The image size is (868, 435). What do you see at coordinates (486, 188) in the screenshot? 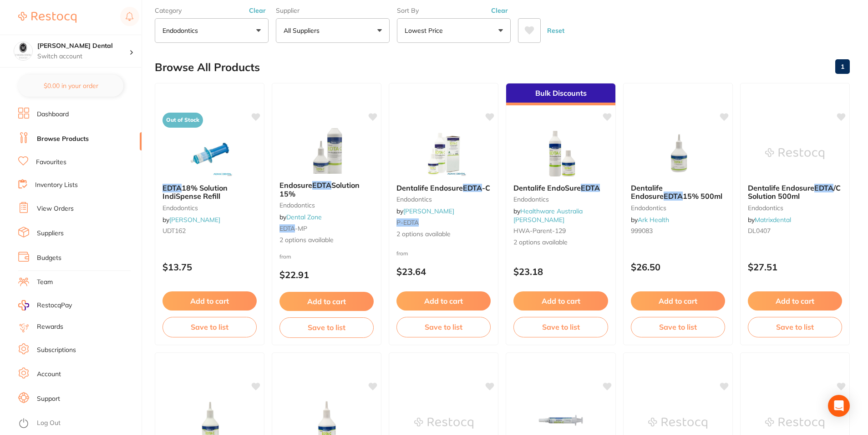
I see `span: -C` at bounding box center [486, 188].